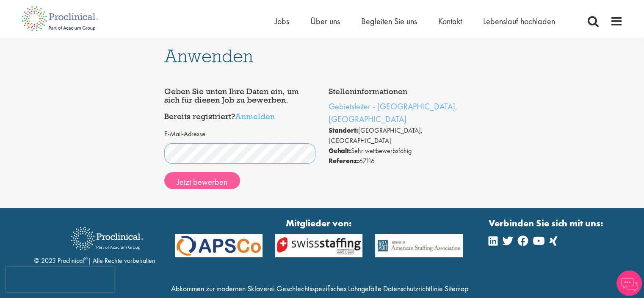 The image size is (644, 298). I want to click on font: Kontakt, so click(450, 21).